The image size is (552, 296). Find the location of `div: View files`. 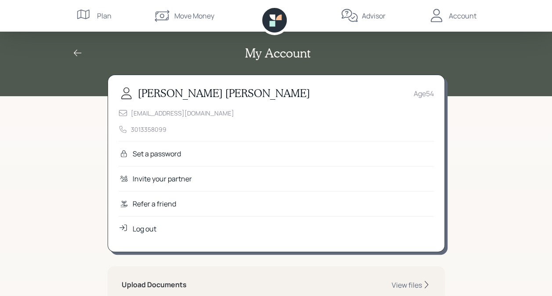

div: View files is located at coordinates (407, 285).